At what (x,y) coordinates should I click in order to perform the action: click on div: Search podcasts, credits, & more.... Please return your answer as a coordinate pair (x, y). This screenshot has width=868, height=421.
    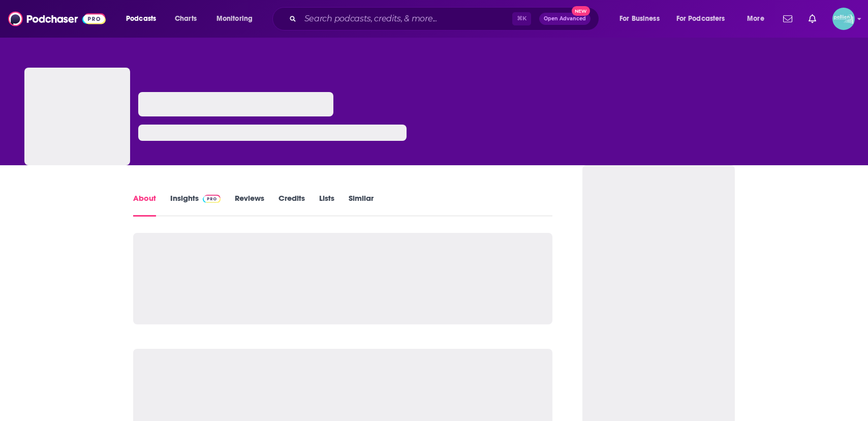
    Looking at the image, I should click on (445, 19).